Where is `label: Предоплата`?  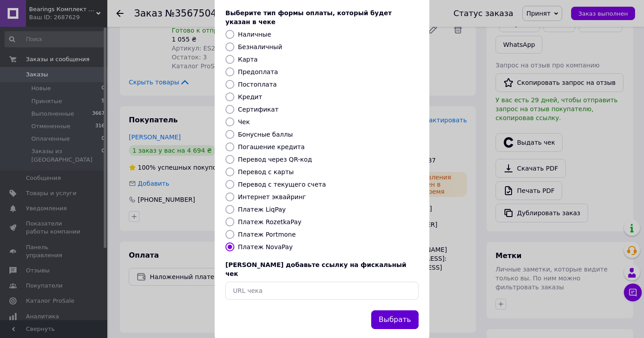 label: Предоплата is located at coordinates (258, 72).